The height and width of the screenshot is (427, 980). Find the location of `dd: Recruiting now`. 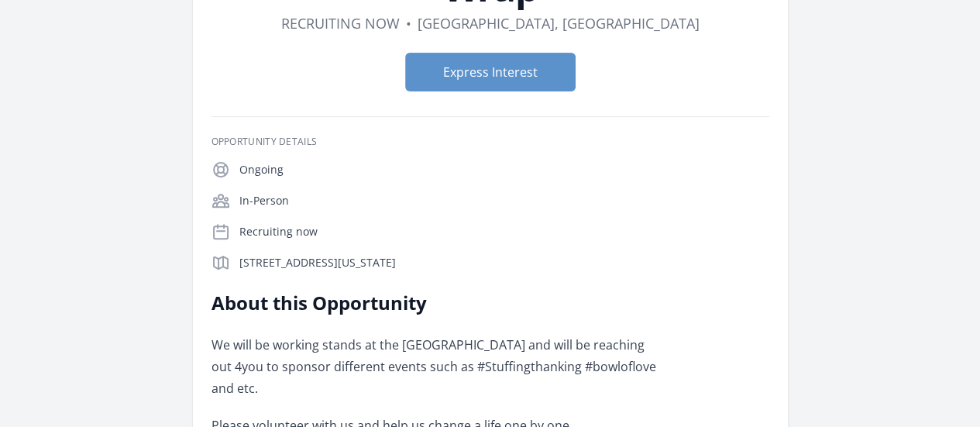

dd: Recruiting now is located at coordinates (340, 23).